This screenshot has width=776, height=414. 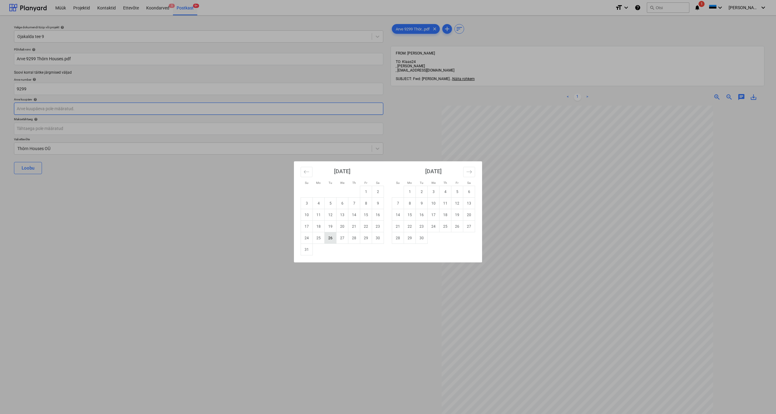 I want to click on td: Tuesday, September 2, 2025, so click(x=422, y=192).